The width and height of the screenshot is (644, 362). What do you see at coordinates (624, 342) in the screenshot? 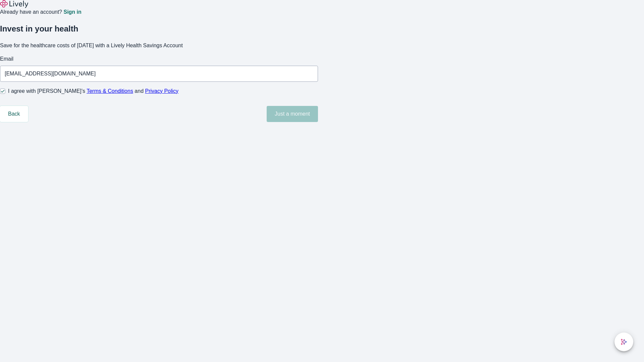
I see `button: chat` at bounding box center [624, 342].